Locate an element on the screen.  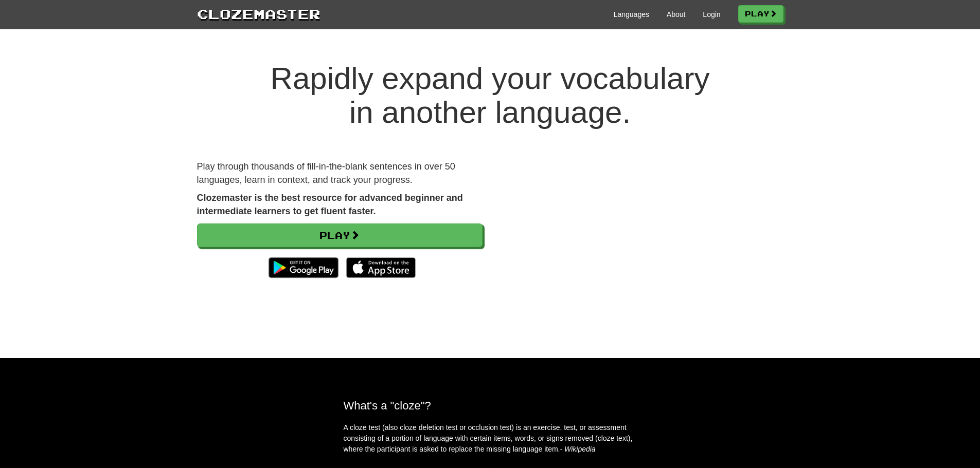
strong: Clozemaster is the best resource for advanced beginner and intermediate learners to get fluent fa... is located at coordinates (330, 204).